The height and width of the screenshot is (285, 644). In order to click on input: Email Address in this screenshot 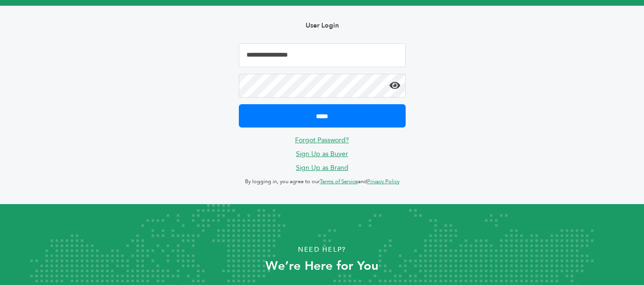, I will do `click(322, 55)`.